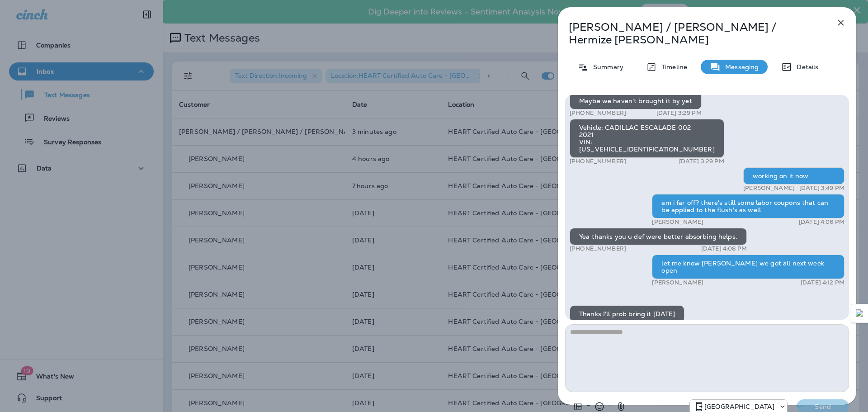 This screenshot has height=412, width=868. What do you see at coordinates (738, 406) in the screenshot?
I see `div: +1 (847) 262-3704` at bounding box center [738, 406].